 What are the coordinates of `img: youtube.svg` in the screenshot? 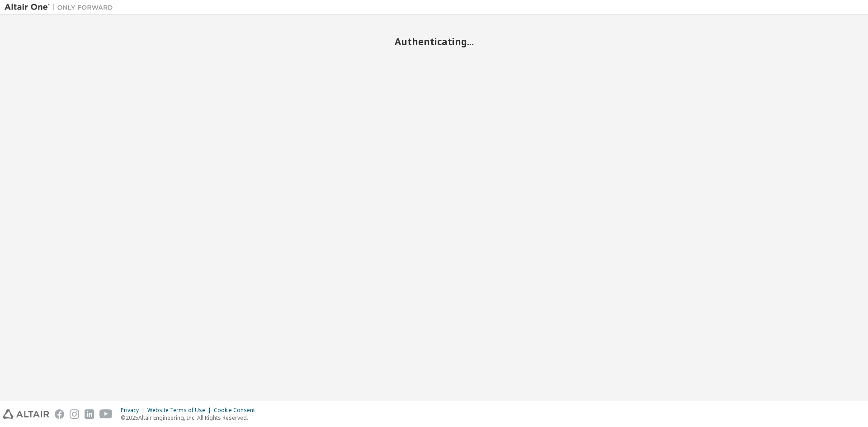 It's located at (106, 414).